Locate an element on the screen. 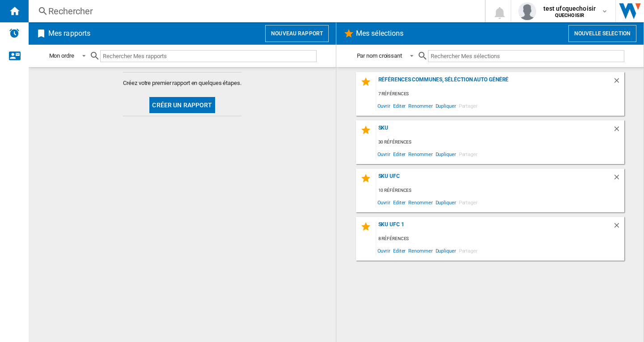 The image size is (644, 342). div: 7 références is located at coordinates (500, 94).